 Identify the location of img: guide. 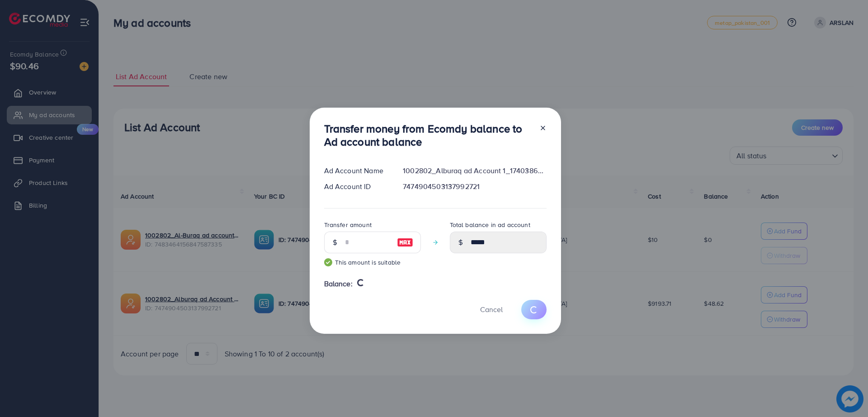
(328, 263).